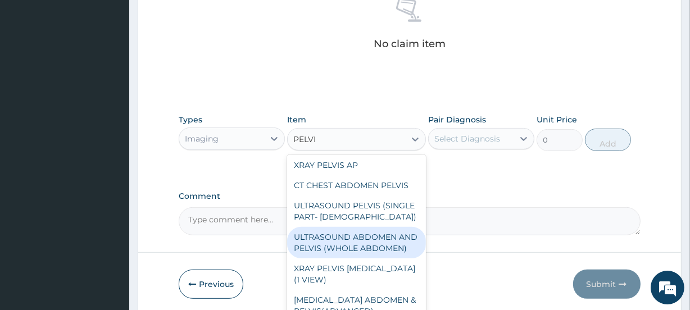 Image resolution: width=690 pixels, height=310 pixels. Describe the element at coordinates (607, 284) in the screenshot. I see `button: Submit` at that location.